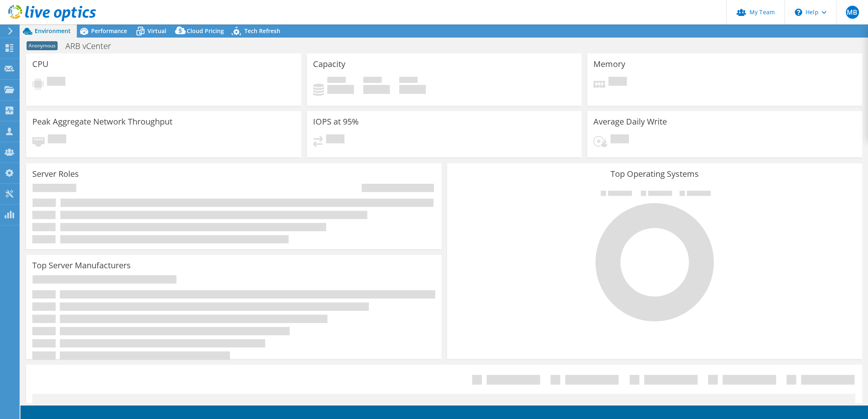  I want to click on h3: Top Operating Systems, so click(655, 174).